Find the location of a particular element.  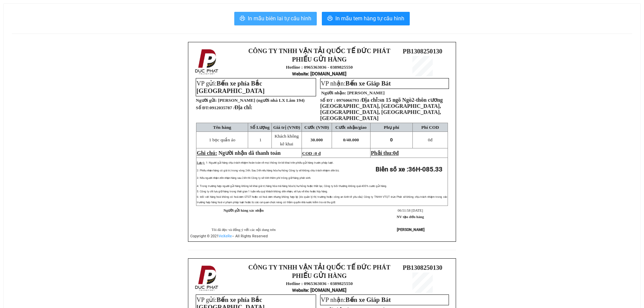

span: 1 bọc quần áo is located at coordinates (222, 139).